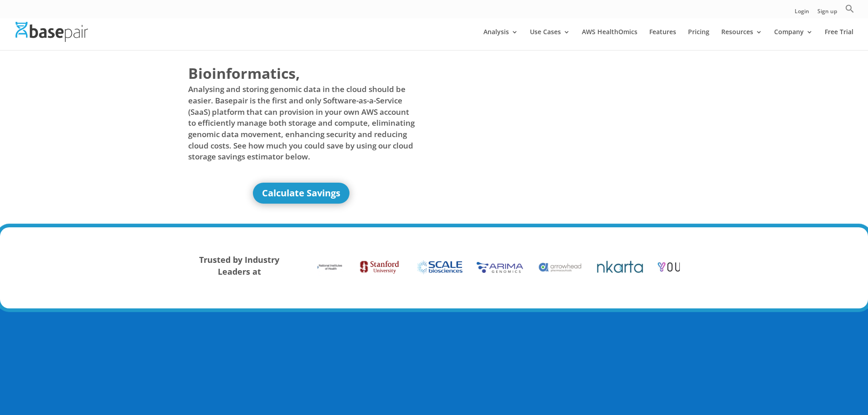 The height and width of the screenshot is (415, 868). Describe the element at coordinates (302, 123) in the screenshot. I see `span: Analysing and storing genomic data in the cloud should be easier. Basepair is the first and only ...` at that location.